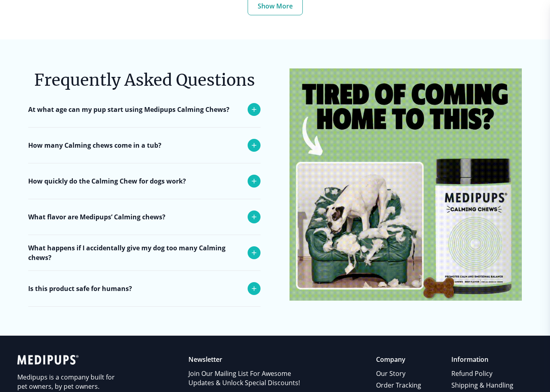 The height and width of the screenshot is (392, 550). I want to click on a: Shipping & Handling, so click(483, 385).